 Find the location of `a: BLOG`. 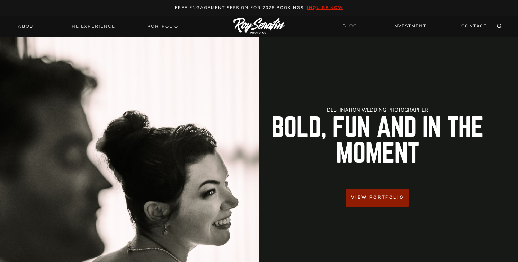

a: BLOG is located at coordinates (350, 26).